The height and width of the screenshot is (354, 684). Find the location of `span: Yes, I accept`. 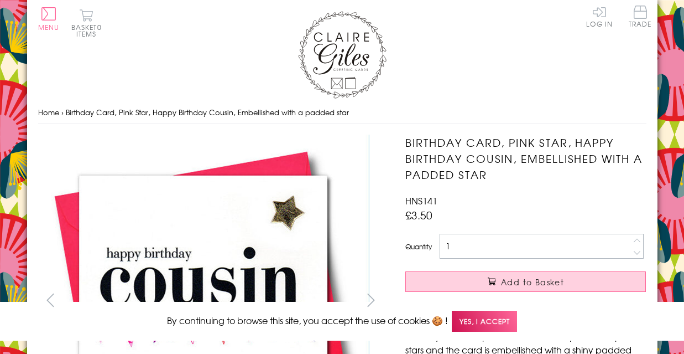

span: Yes, I accept is located at coordinates (485, 321).